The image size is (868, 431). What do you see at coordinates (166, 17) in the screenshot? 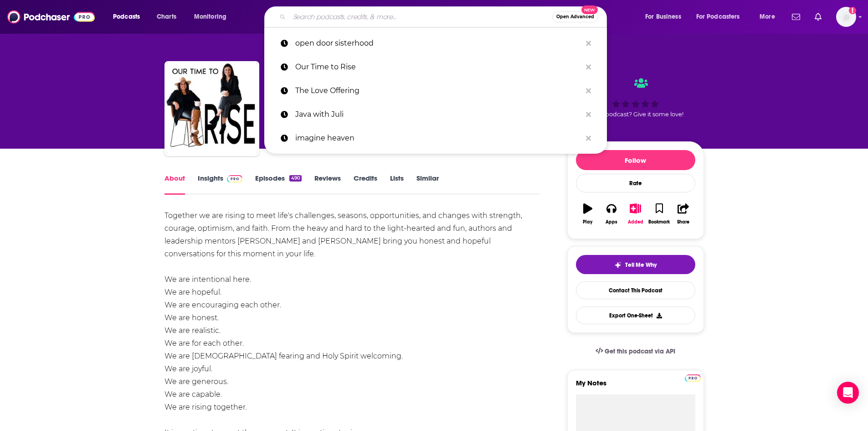
I see `a: Charts` at bounding box center [166, 17].